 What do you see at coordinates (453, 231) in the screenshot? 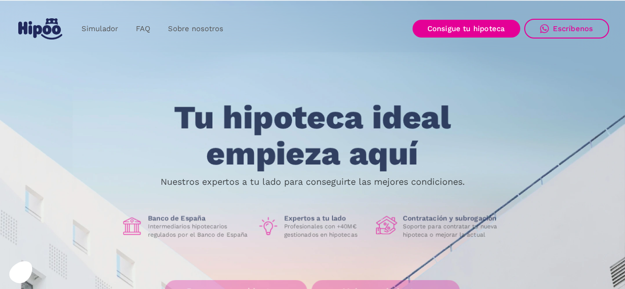
I see `p: Soporte para contratar tu nueva hipoteca o mejorar la actual` at bounding box center [453, 231].